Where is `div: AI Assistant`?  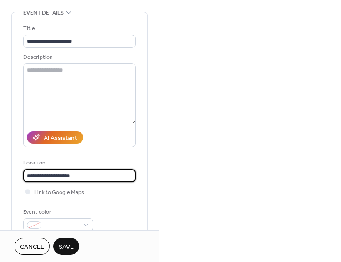 div: AI Assistant is located at coordinates (60, 138).